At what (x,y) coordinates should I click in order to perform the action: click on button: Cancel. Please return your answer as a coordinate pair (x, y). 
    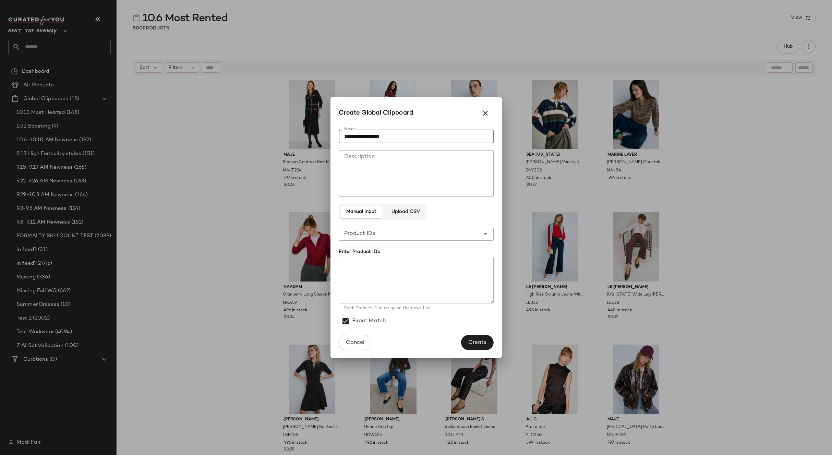
    Looking at the image, I should click on (355, 343).